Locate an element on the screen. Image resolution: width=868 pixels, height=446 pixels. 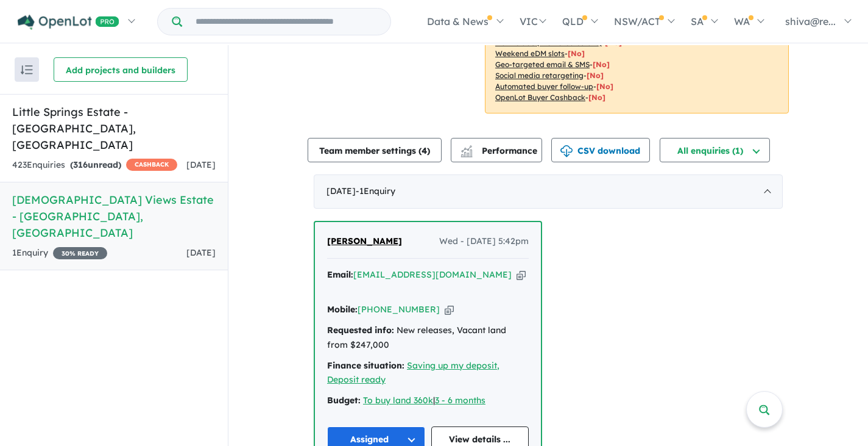
img: download icon is located at coordinates (567, 151).